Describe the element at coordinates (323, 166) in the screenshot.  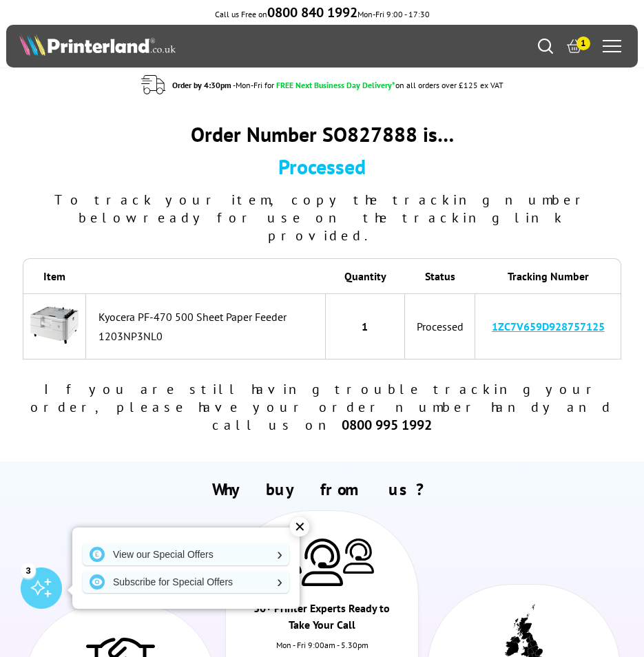
I see `div: Processed` at that location.